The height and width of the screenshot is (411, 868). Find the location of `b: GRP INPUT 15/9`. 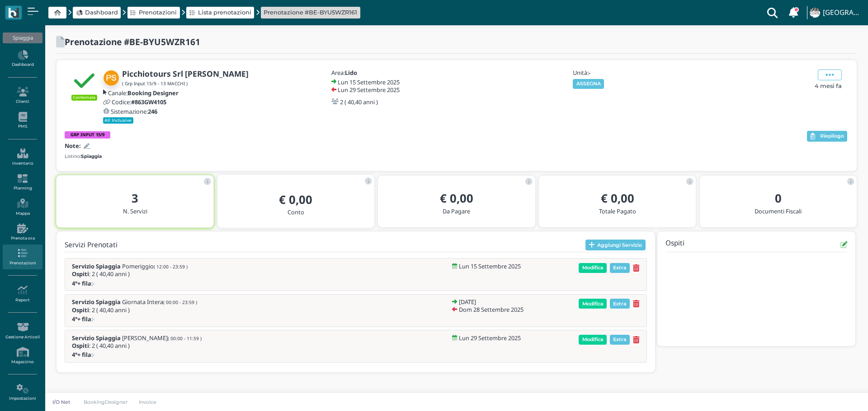

b: GRP INPUT 15/9 is located at coordinates (87, 134).